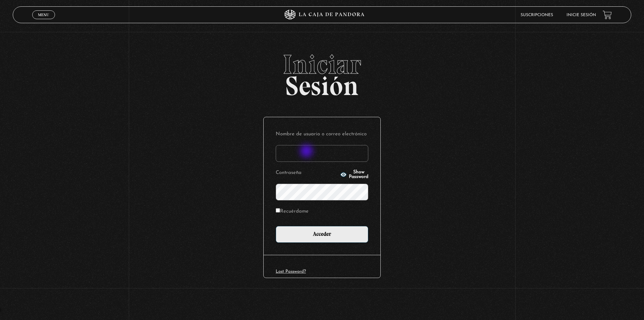  What do you see at coordinates (292, 211) in the screenshot?
I see `label: Recuérdame` at bounding box center [292, 211].